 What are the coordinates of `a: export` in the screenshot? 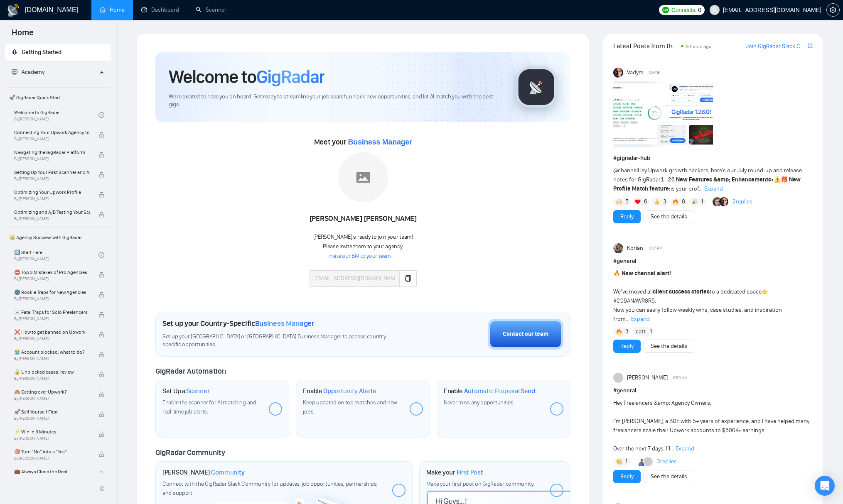 It's located at (811, 46).